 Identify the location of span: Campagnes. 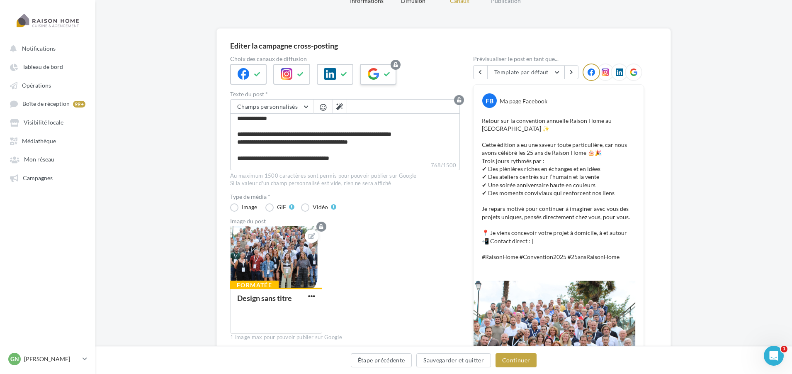
(38, 177).